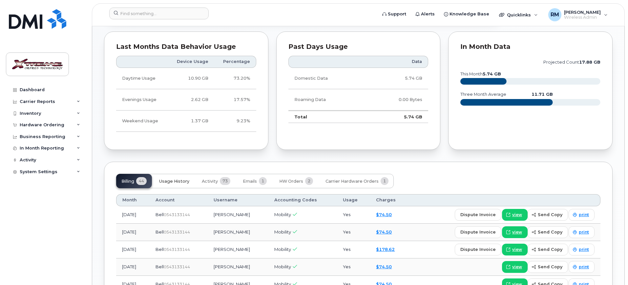 The height and width of the screenshot is (285, 628). I want to click on tspan: 17.88 GB, so click(590, 62).